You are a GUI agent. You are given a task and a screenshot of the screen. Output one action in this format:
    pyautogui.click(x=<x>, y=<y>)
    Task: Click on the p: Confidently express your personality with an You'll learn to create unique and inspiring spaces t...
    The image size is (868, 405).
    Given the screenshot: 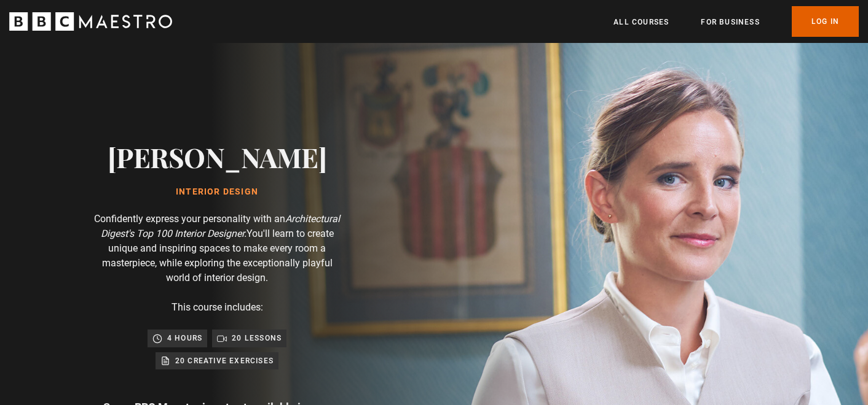 What is the action you would take?
    pyautogui.click(x=217, y=249)
    